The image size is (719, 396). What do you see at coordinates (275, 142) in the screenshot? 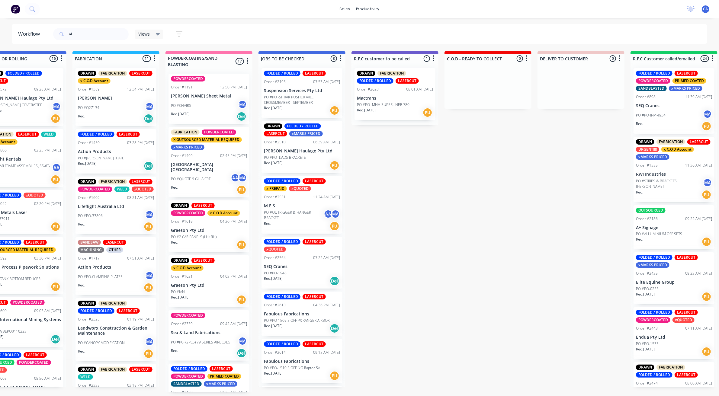
I see `div: Order #2510` at bounding box center [275, 142].